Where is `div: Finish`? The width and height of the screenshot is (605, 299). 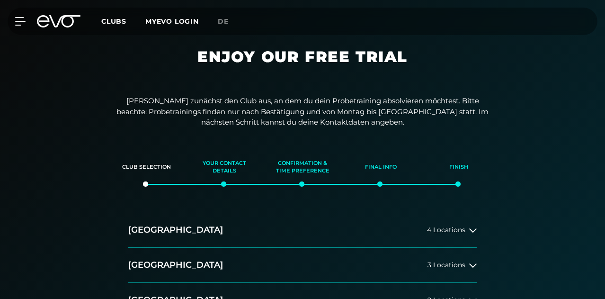
div: Finish is located at coordinates (459, 167).